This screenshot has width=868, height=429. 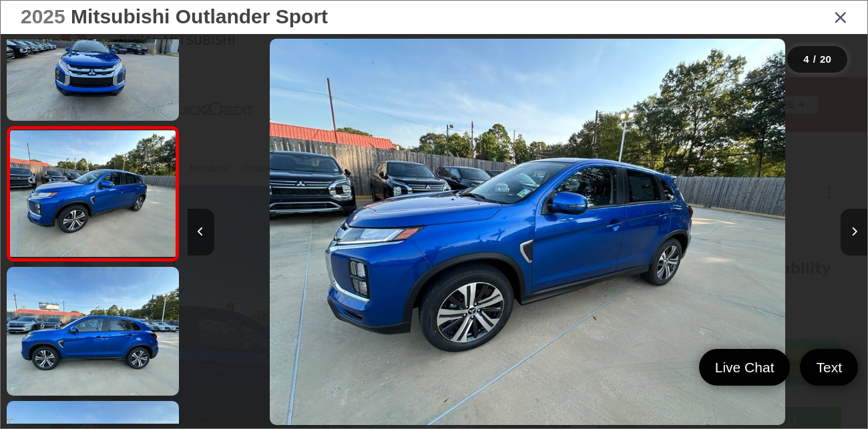 What do you see at coordinates (828, 366) in the screenshot?
I see `span: Text` at bounding box center [828, 366].